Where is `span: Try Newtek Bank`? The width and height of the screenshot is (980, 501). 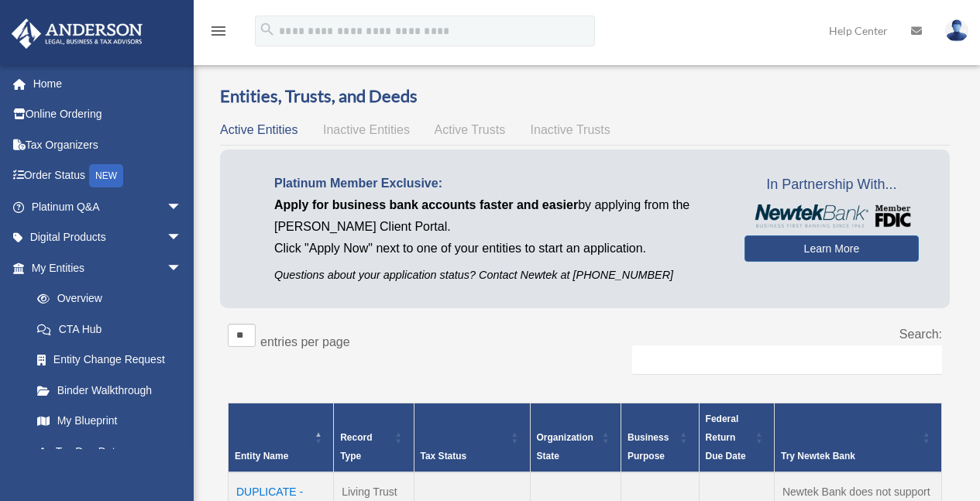
span: Try Newtek Bank is located at coordinates (849, 457).